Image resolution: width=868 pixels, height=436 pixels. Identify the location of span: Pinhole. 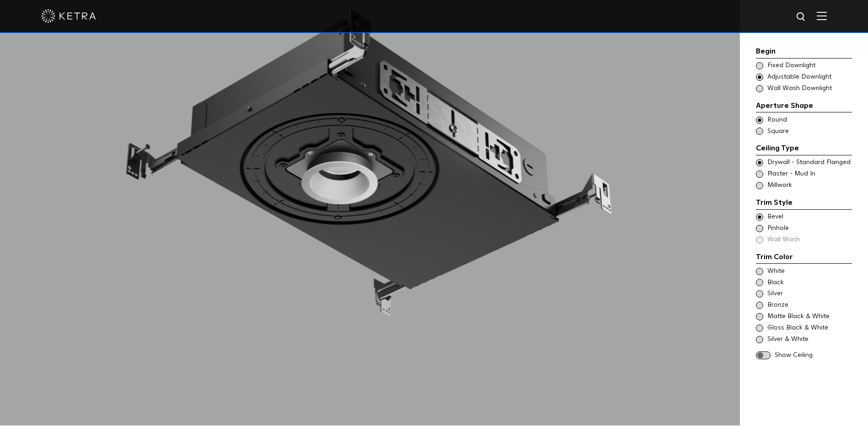
(810, 229).